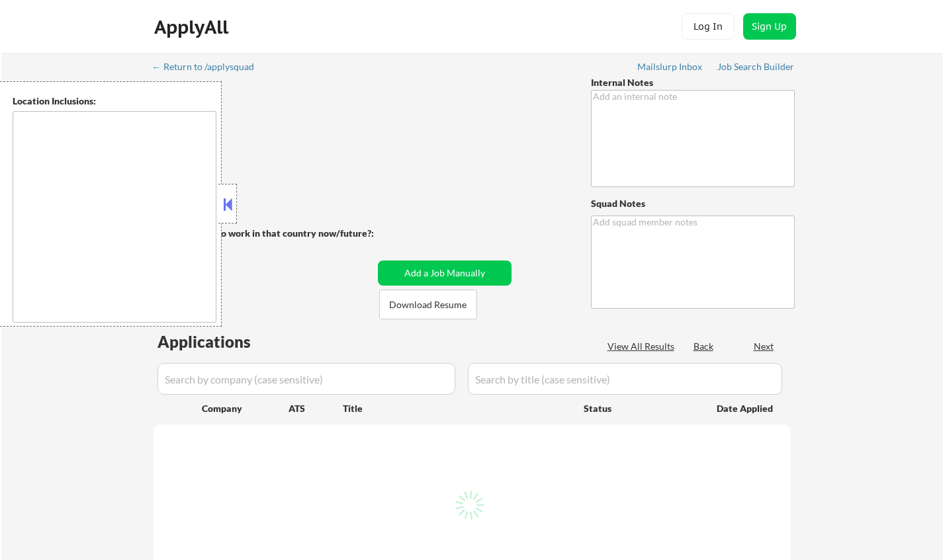  What do you see at coordinates (692, 83) in the screenshot?
I see `div: Internal Notes` at bounding box center [692, 83].